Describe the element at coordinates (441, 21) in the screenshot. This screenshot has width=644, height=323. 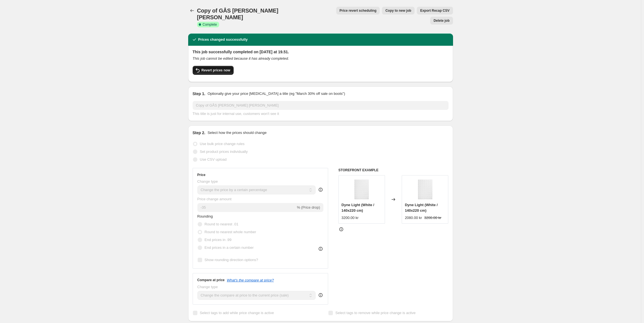
I see `button: Delete job` at that location.